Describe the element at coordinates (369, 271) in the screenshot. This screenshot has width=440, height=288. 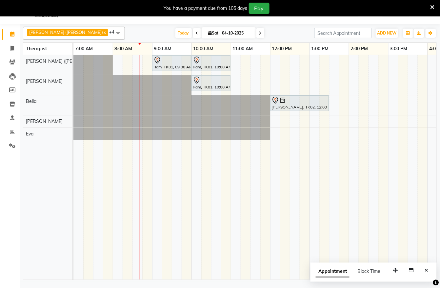
I see `span: Block Time` at that location.